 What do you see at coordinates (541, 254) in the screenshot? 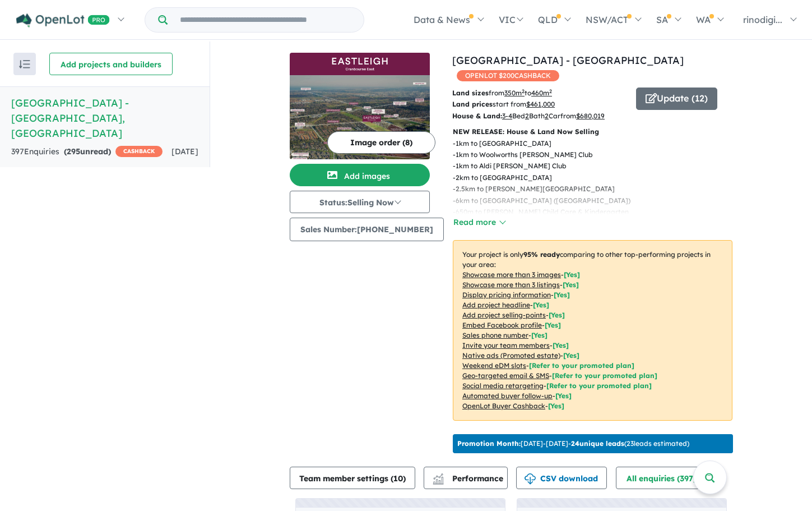
I see `b: 95 % ready` at bounding box center [541, 254].